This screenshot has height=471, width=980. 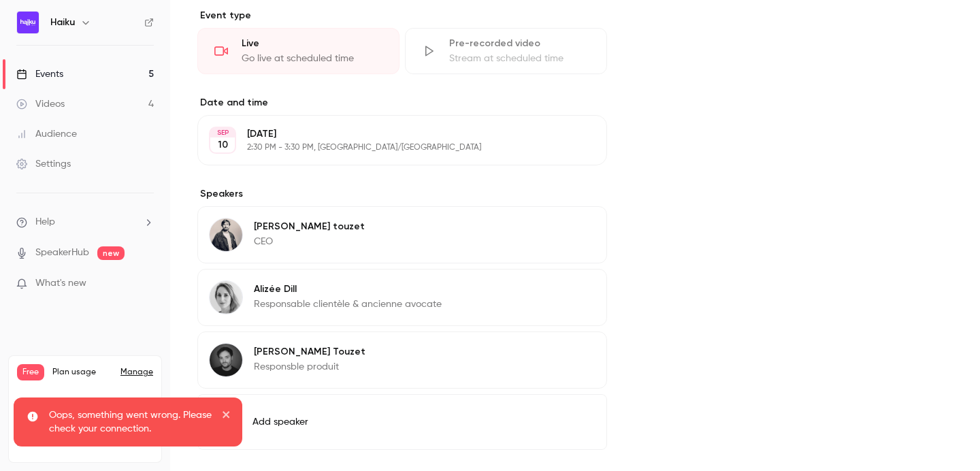 I want to click on div: Videos, so click(x=40, y=104).